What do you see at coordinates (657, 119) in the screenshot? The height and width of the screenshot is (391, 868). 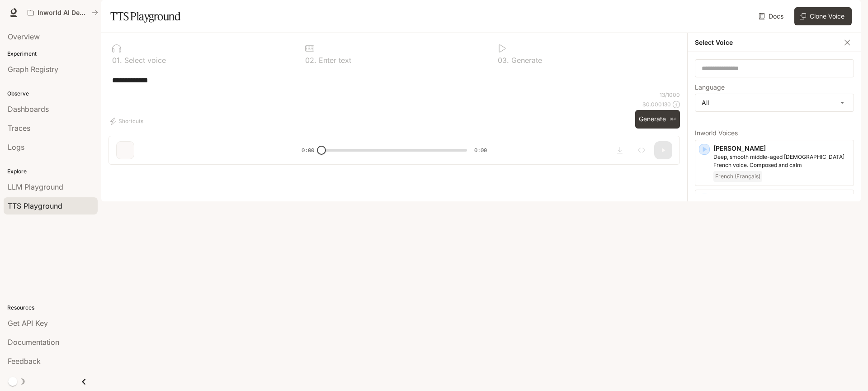 I see `button: Generate⌘⏎` at bounding box center [657, 119].